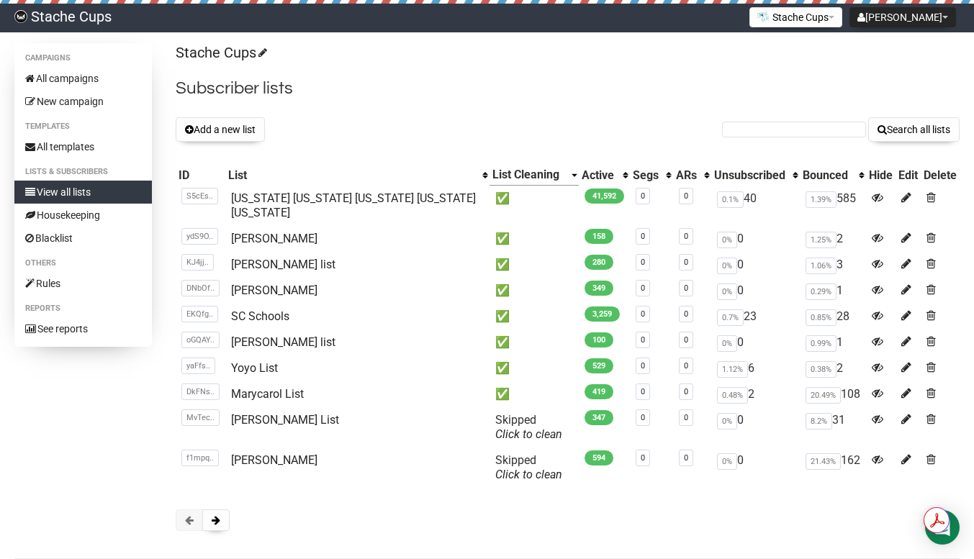 The width and height of the screenshot is (974, 559). Describe the element at coordinates (821, 343) in the screenshot. I see `span: 0.99%` at that location.